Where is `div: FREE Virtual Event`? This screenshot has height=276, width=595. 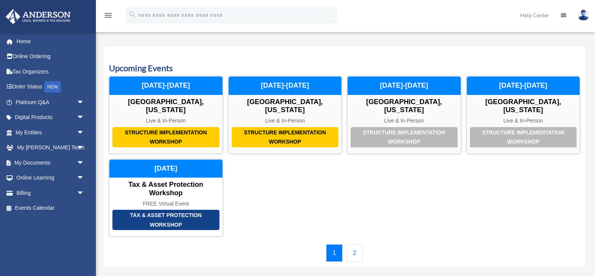
div: FREE Virtual Event is located at coordinates (166, 204).